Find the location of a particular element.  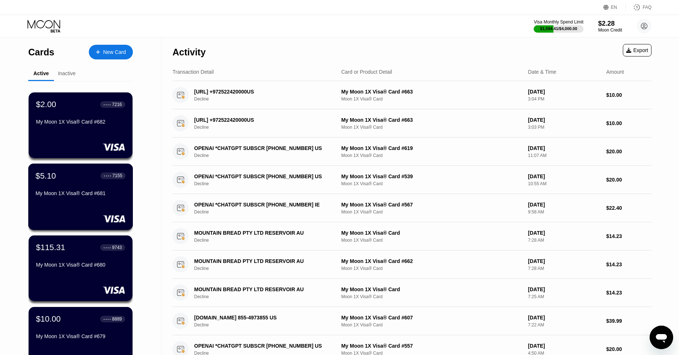

div: $39.99 is located at coordinates (628, 321).